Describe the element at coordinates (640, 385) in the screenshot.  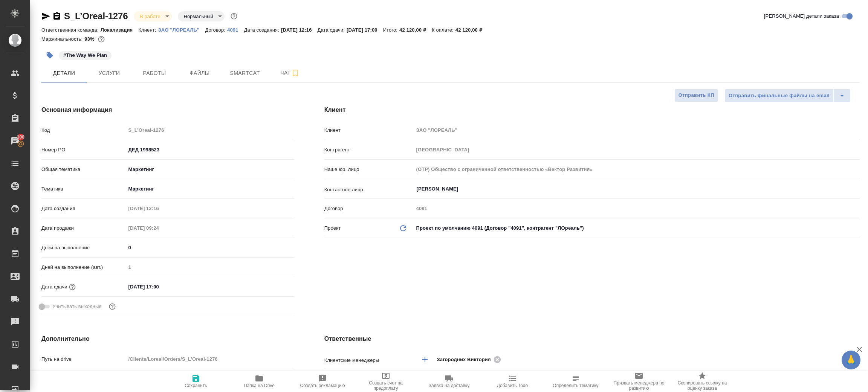
I see `span: Призвать менеджера по развитию` at that location.